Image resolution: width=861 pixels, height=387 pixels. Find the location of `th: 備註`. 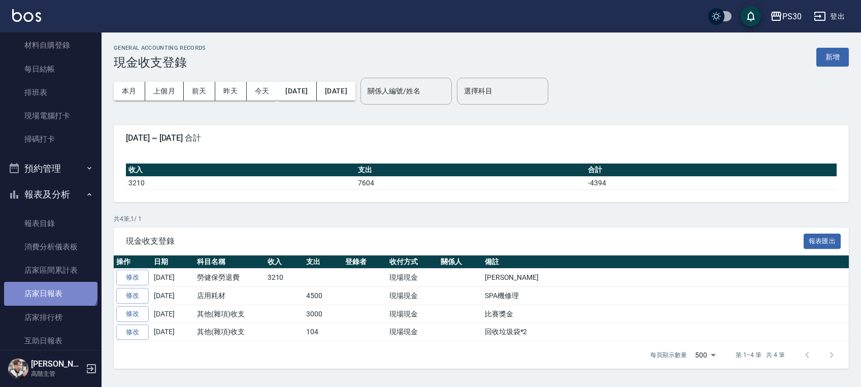

th: 備註 is located at coordinates (666, 262).